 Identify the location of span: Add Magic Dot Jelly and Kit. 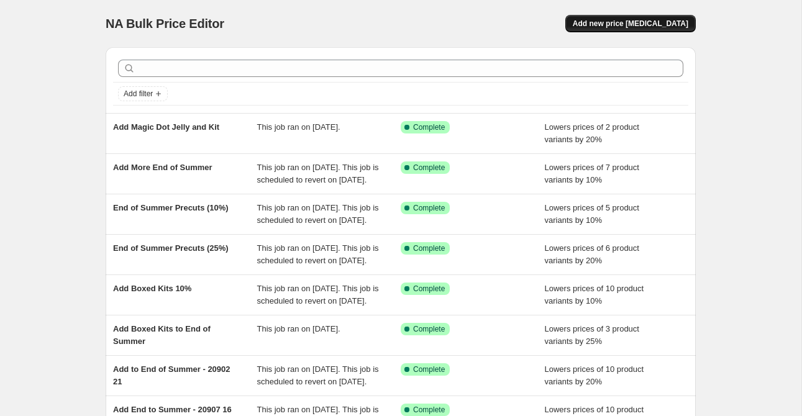
(166, 127).